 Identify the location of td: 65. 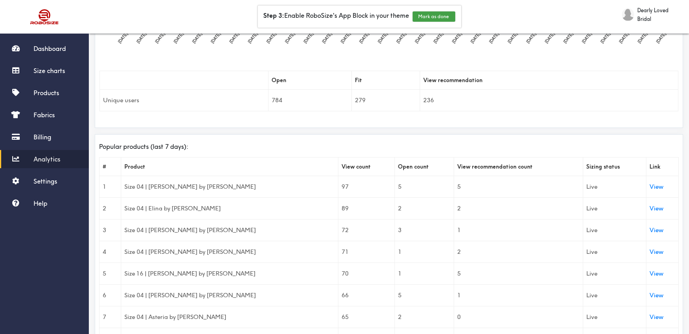
(366, 317).